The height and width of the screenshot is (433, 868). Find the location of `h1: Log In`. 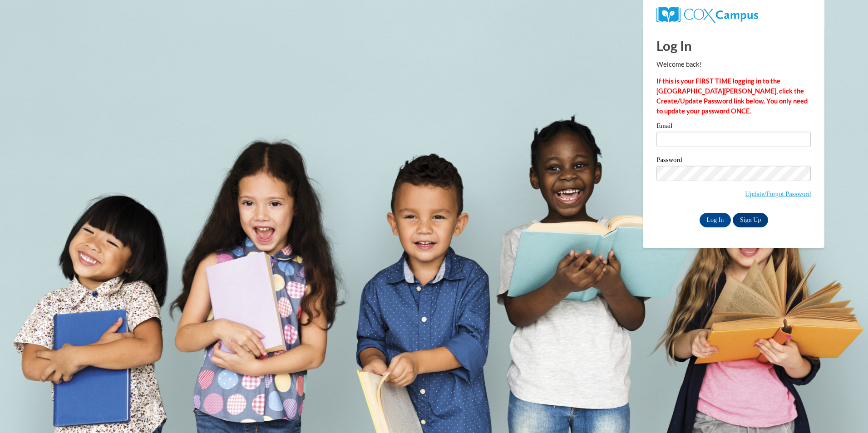

h1: Log In is located at coordinates (733, 45).